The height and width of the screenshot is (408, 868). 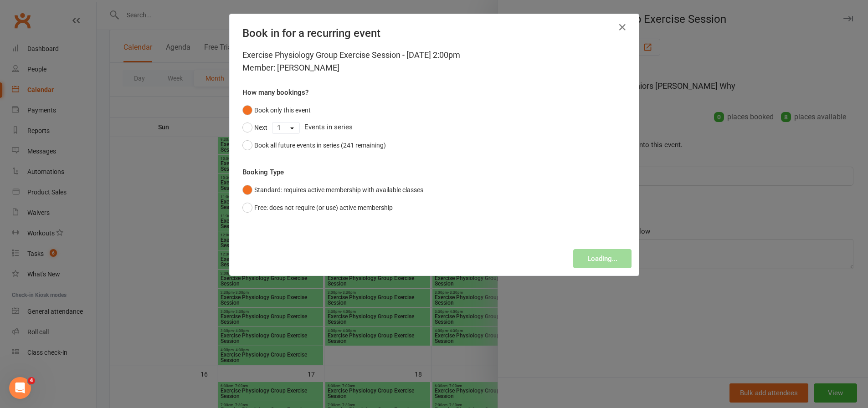 What do you see at coordinates (320, 146) in the screenshot?
I see `div: Book all future events in series (241 remaining)` at bounding box center [320, 146].